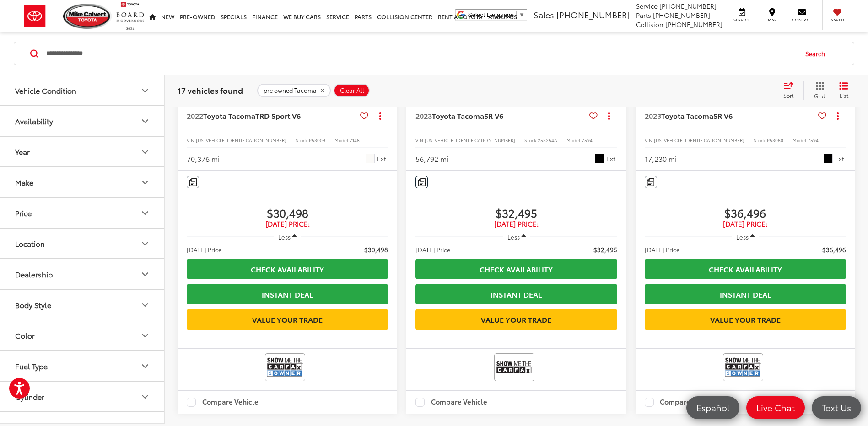  I want to click on span: Parts, so click(643, 15).